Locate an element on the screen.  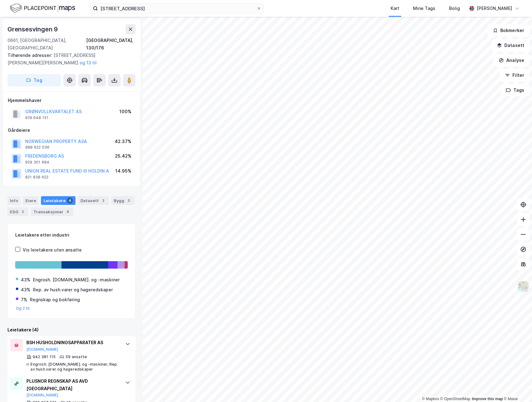
div: 14.95% is located at coordinates (124, 171).